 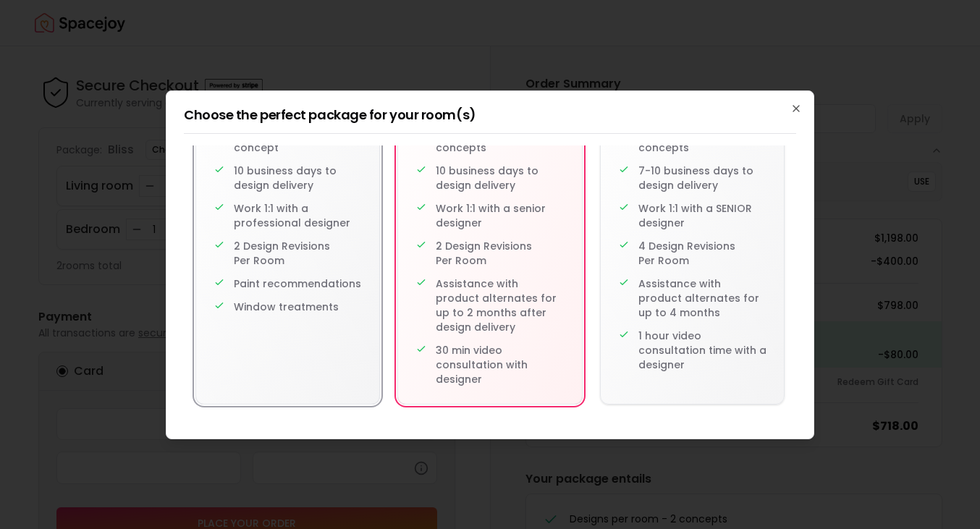 What do you see at coordinates (702, 299) in the screenshot?
I see `p: Assistance with product alternates for up to 4 months` at bounding box center [702, 299].